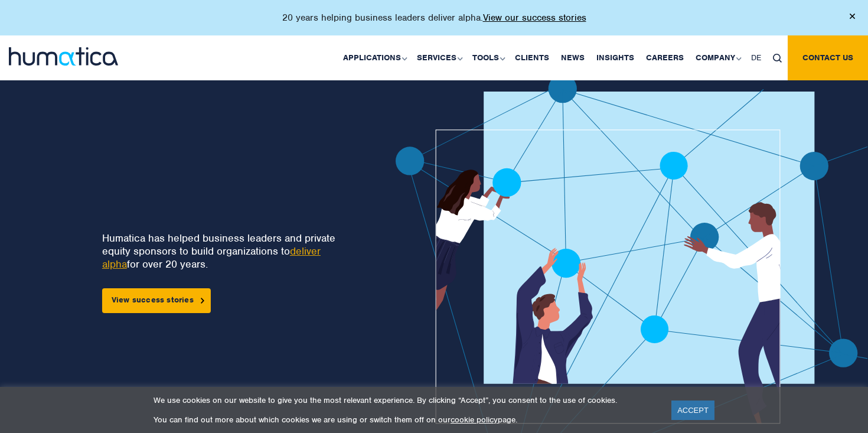  Describe the element at coordinates (615, 58) in the screenshot. I see `a: Insights` at that location.